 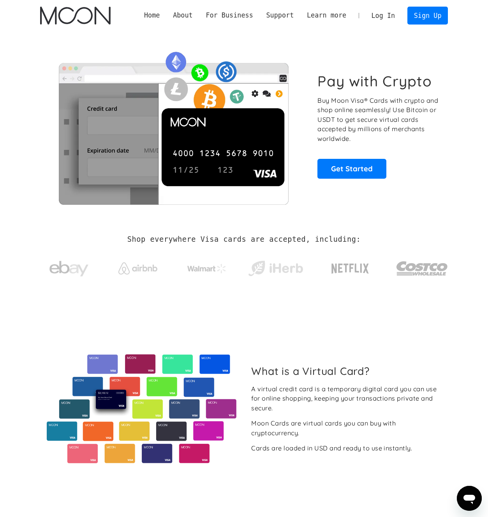 What do you see at coordinates (182, 15) in the screenshot?
I see `div: About` at bounding box center [182, 15].